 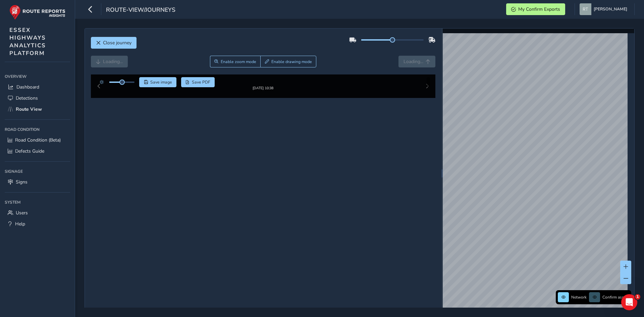 I want to click on div: System, so click(x=37, y=202).